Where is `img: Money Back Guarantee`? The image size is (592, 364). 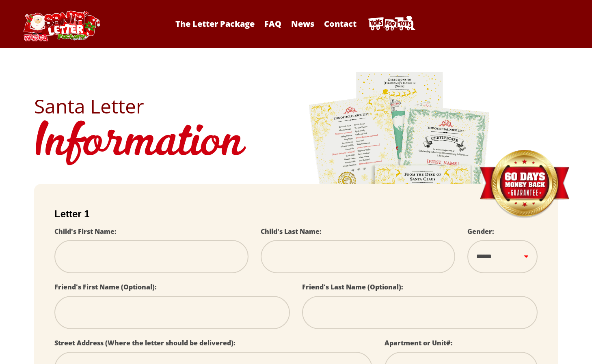
img: Money Back Guarantee is located at coordinates (524, 184).